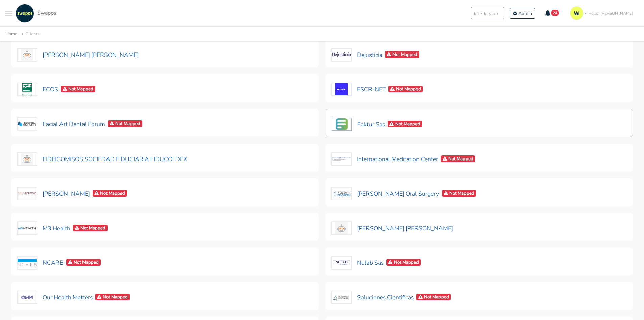 The height and width of the screenshot is (320, 644). I want to click on button: ESCR-NETNot Mapped, so click(377, 89).